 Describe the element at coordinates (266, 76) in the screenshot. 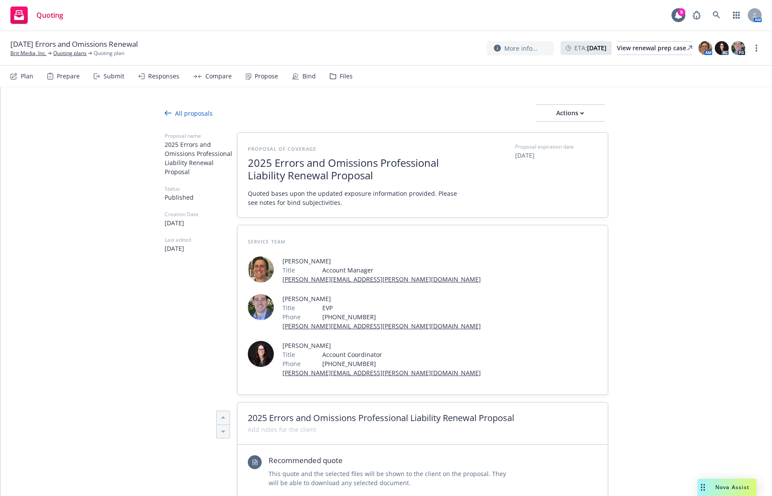

I see `div: Propose` at that location.